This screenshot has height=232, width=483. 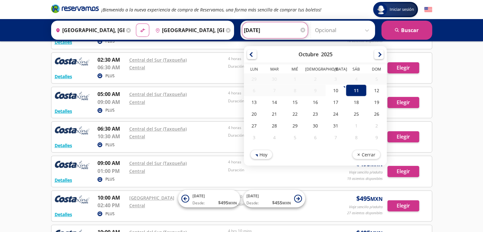 What do you see at coordinates (376, 79) in the screenshot?
I see `div: 05-Oct-25` at bounding box center [376, 79].